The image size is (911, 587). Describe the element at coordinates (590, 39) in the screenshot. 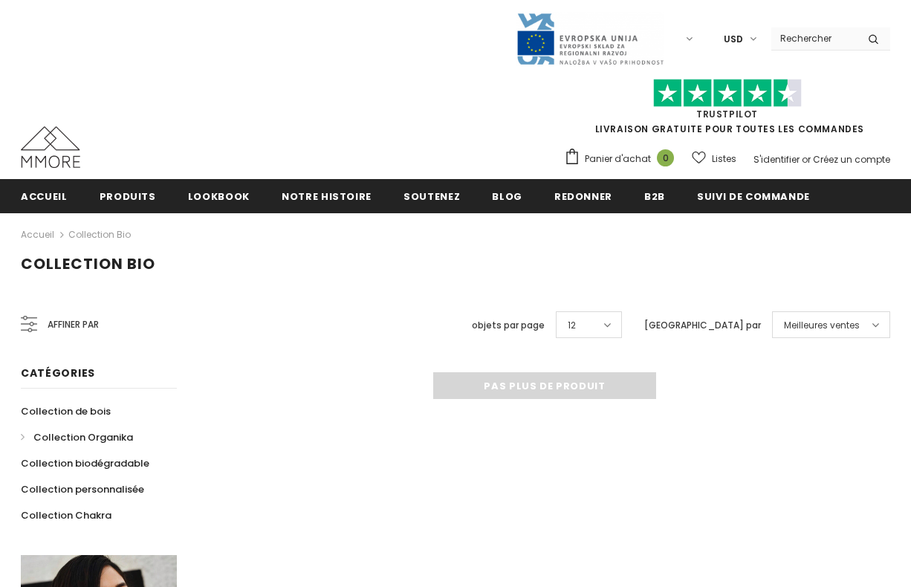

I see `img: Javni Razpis` at that location.